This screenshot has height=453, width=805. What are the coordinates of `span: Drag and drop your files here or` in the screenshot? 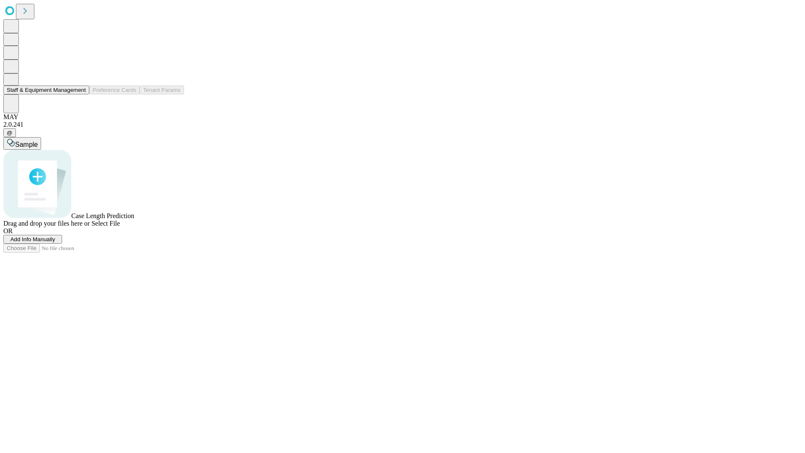 It's located at (47, 223).